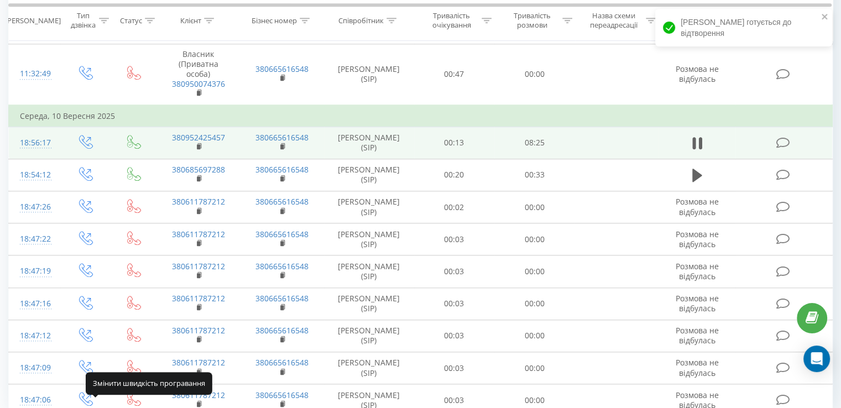 This screenshot has width=841, height=408. What do you see at coordinates (199, 84) in the screenshot?
I see `a: 380950074376` at bounding box center [199, 84].